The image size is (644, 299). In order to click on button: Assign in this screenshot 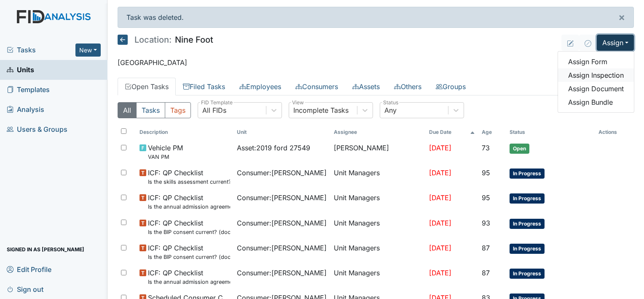, I will do `click(616, 42)`.